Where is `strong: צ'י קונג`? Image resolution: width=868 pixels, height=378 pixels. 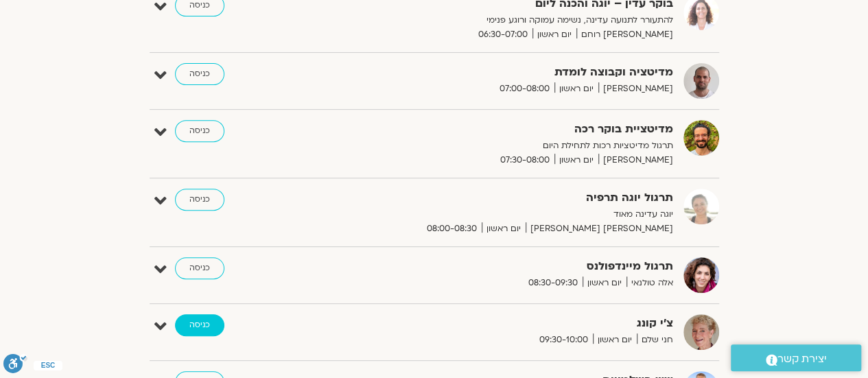 strong: צ'י קונג is located at coordinates (505, 323).